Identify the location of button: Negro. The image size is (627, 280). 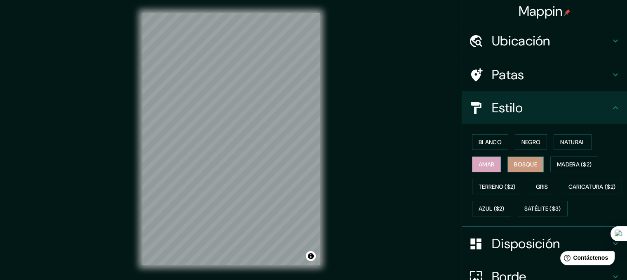
(531, 142).